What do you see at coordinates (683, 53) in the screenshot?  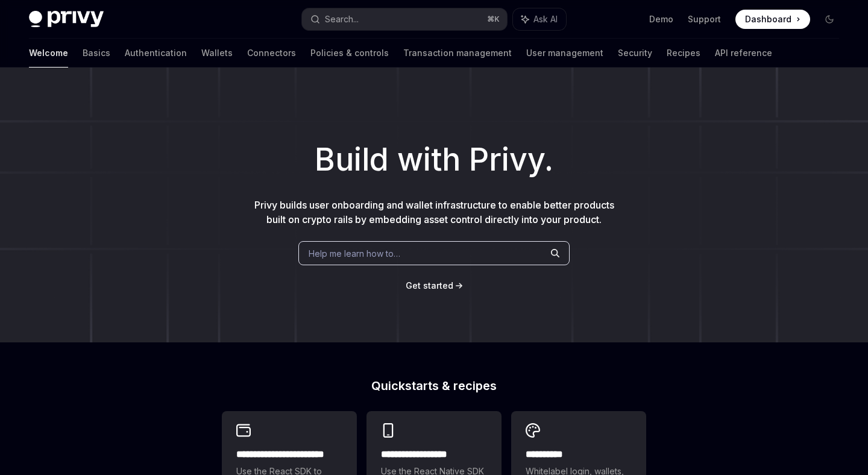 I see `a: Recipes` at bounding box center [683, 53].